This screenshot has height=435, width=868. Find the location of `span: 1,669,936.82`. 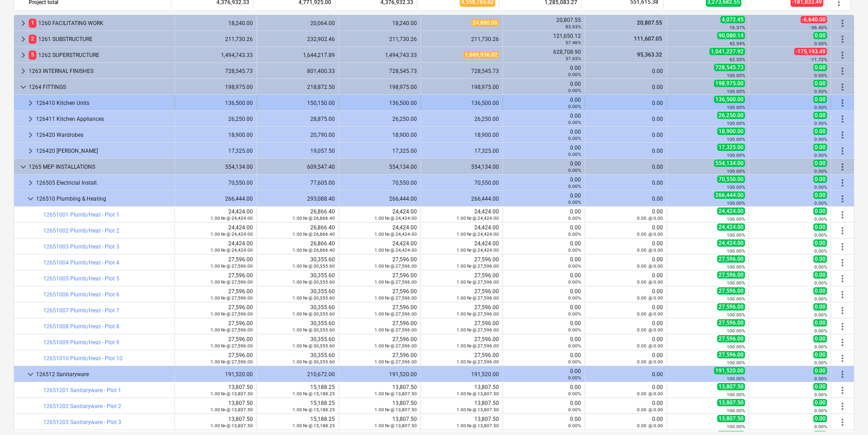

span: 1,669,936.82 is located at coordinates (481, 54).